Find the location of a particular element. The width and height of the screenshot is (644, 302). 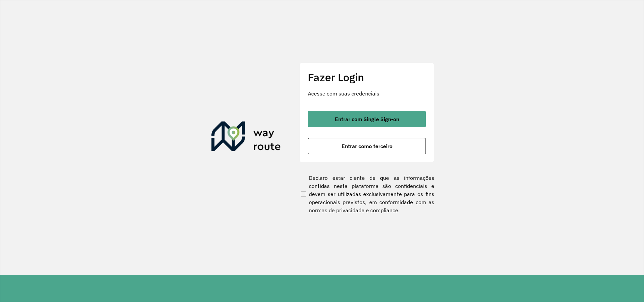

span: Entrar como terceiro is located at coordinates (367, 146).